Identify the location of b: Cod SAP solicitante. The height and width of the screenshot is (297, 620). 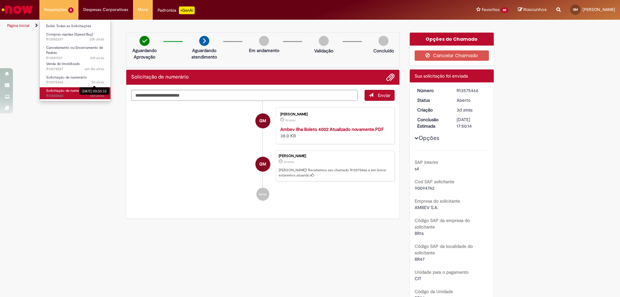
(434, 182).